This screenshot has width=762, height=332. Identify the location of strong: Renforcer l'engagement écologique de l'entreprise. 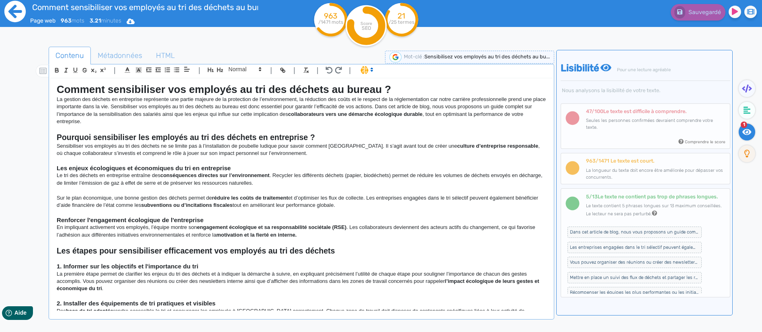
(130, 219).